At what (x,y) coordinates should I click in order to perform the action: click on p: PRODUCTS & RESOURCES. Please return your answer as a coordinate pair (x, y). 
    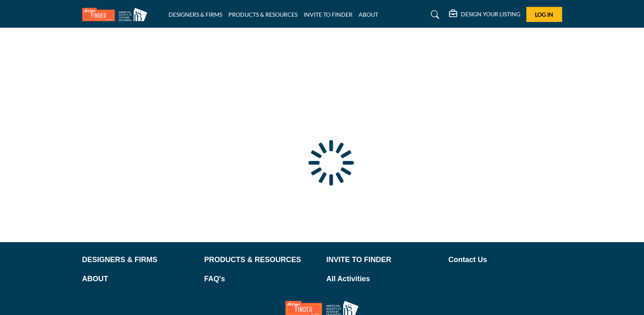
    Looking at the image, I should click on (261, 260).